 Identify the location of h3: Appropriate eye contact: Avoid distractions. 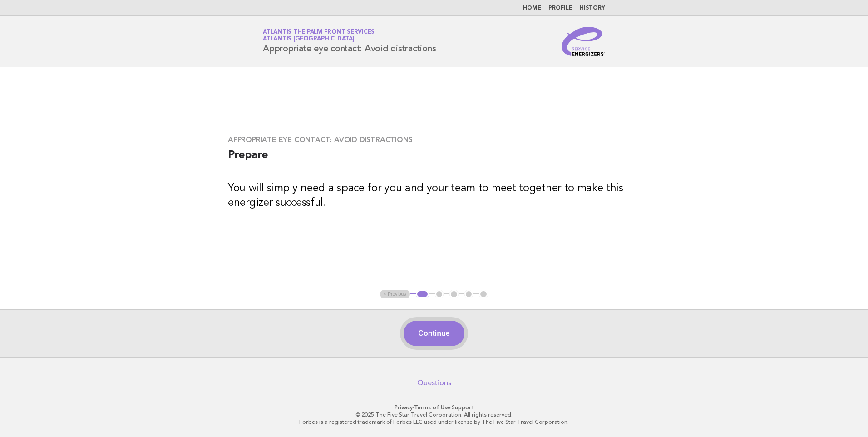
(434, 140).